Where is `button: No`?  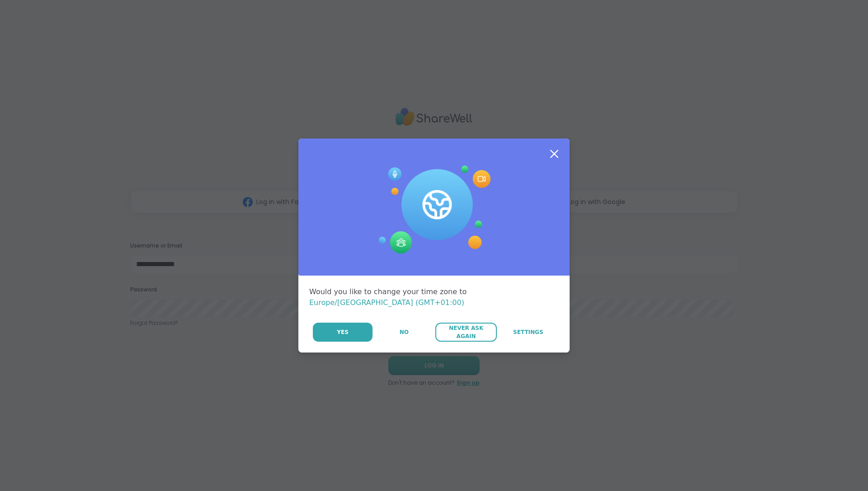 button: No is located at coordinates (404, 332).